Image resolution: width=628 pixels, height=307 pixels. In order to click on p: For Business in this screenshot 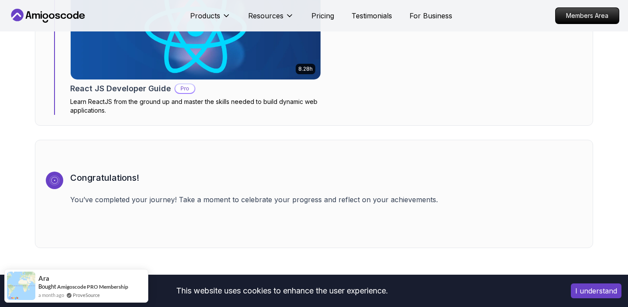, I will do `click(431, 16)`.